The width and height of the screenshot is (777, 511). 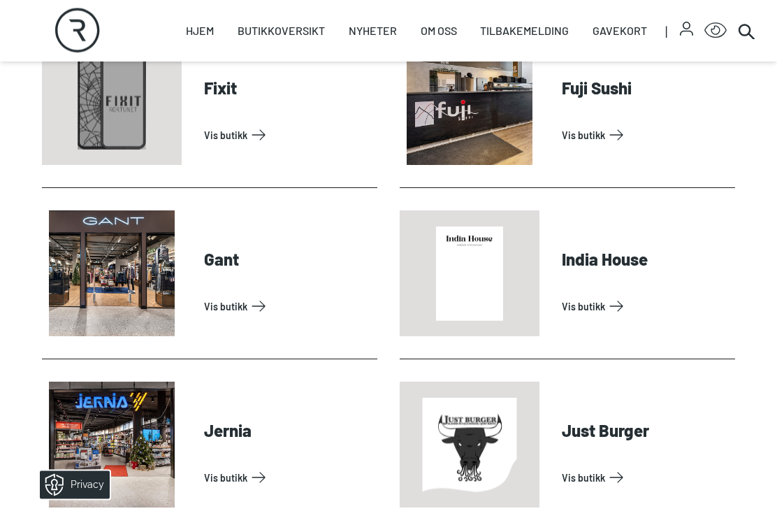 What do you see at coordinates (716, 31) in the screenshot?
I see `button: Open Accessibility Menu` at bounding box center [716, 31].